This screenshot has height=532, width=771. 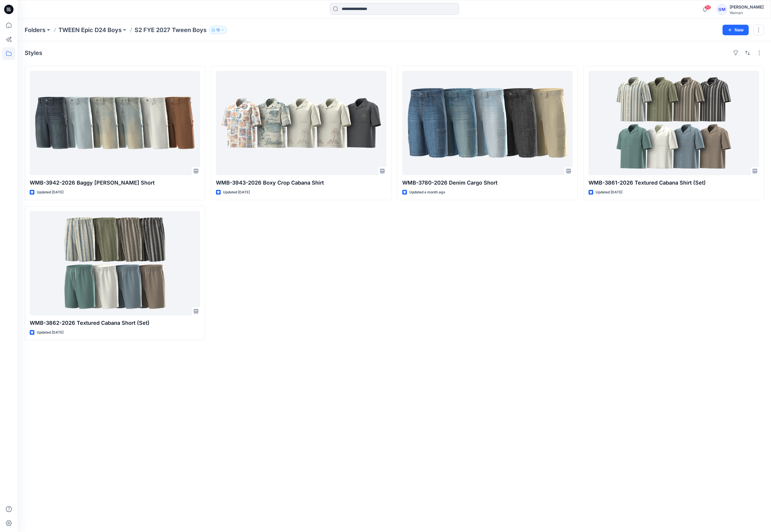 What do you see at coordinates (708, 8) in the screenshot?
I see `span: 50` at bounding box center [708, 8].